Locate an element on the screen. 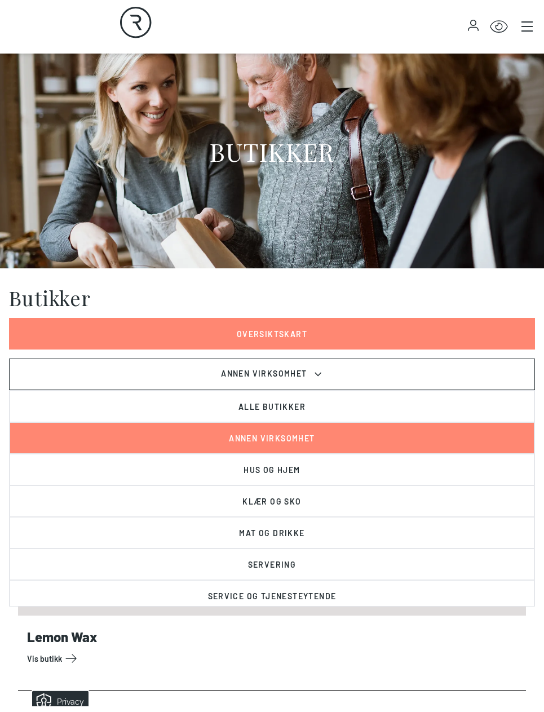  a: Vis Butikk: Lemon Wax is located at coordinates (274, 658).